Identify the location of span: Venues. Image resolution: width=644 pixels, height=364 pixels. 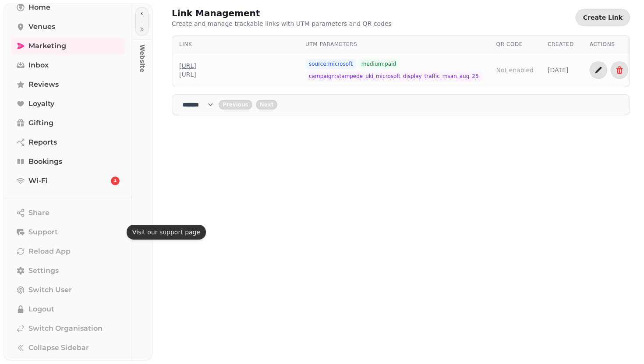
(42, 27).